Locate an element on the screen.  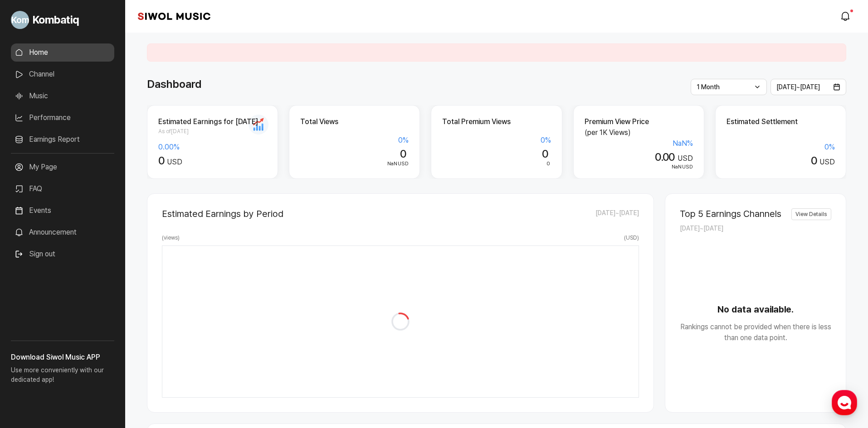
span: Kombatiq is located at coordinates (56, 20).